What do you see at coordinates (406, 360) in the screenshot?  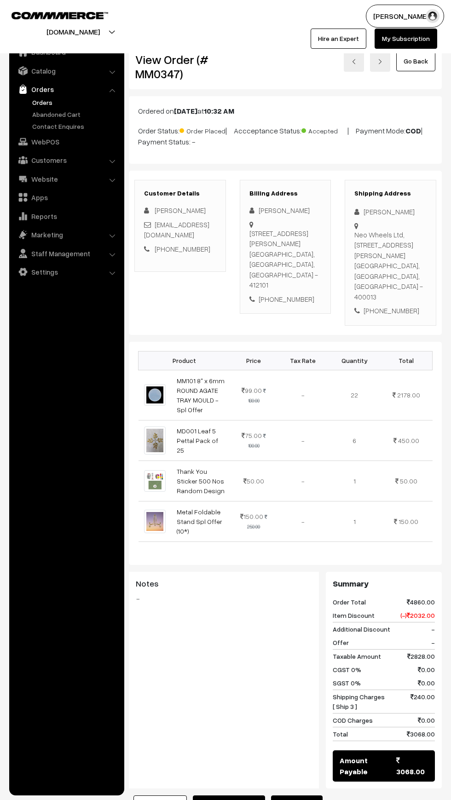 I see `th: Total` at bounding box center [406, 360].